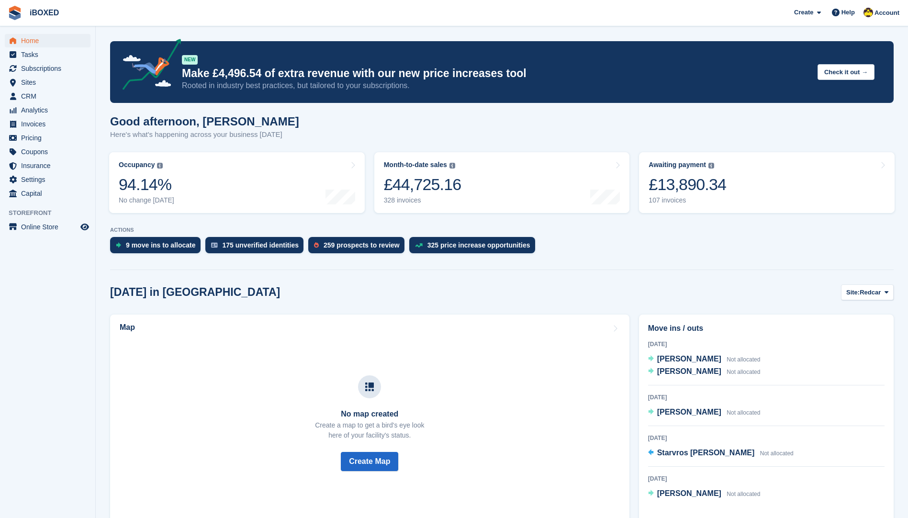 The image size is (908, 518). Describe the element at coordinates (502, 182) in the screenshot. I see `a: Month-to-date sales £44,725.16 328 invoices` at that location.